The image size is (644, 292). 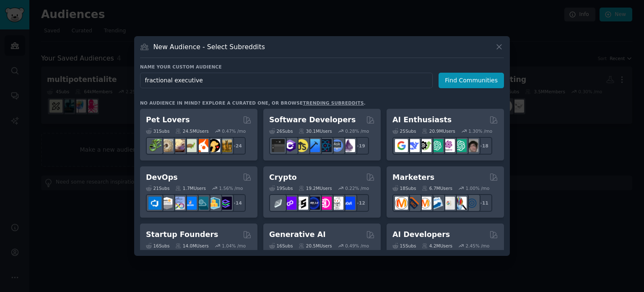 I want to click on img: reactnative, so click(x=325, y=145).